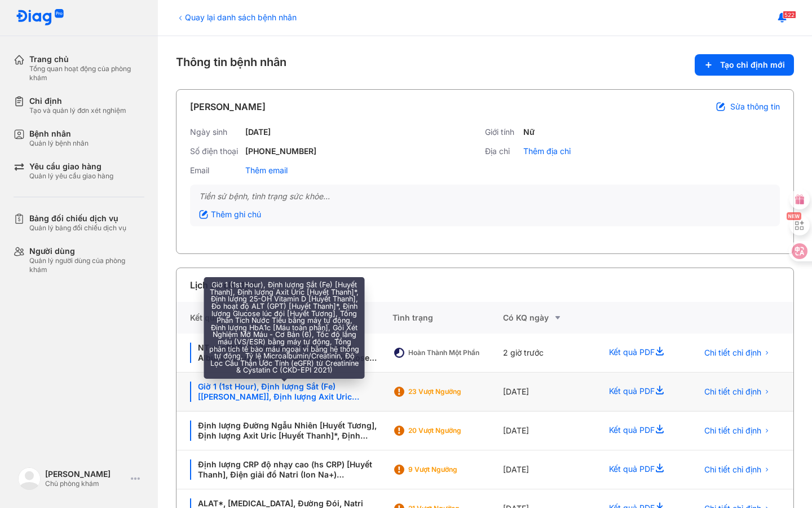 This screenshot has height=508, width=812. What do you see at coordinates (86, 484) in the screenshot?
I see `div: Chủ phòng khám` at bounding box center [86, 484].